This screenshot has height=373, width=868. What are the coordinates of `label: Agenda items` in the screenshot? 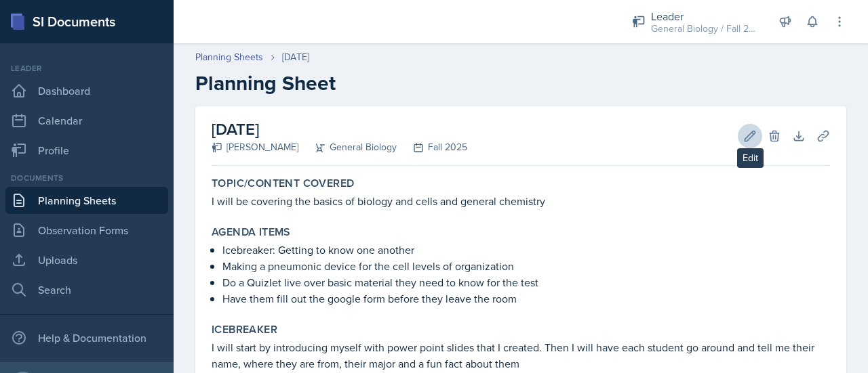 It's located at (251, 232).